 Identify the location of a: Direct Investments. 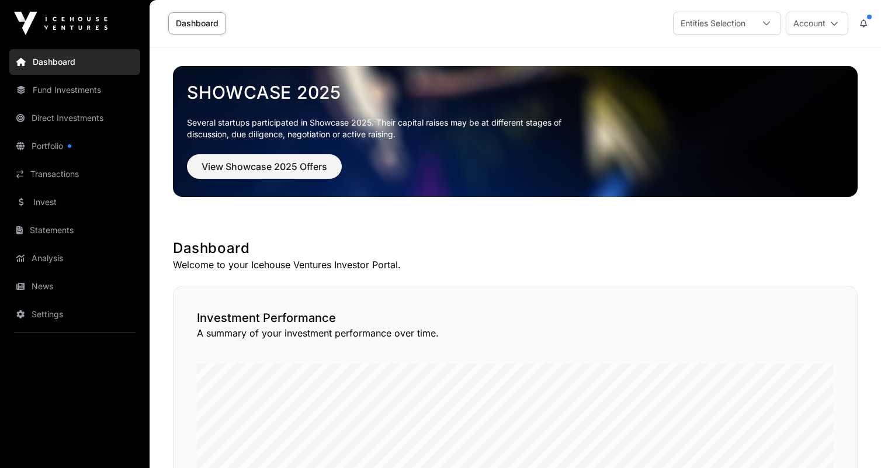
(75, 118).